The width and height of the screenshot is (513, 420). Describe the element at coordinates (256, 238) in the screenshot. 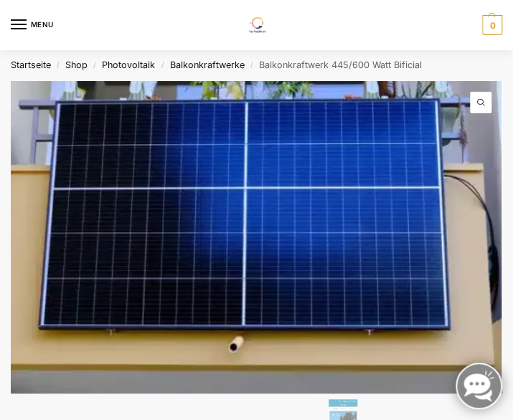

I see `img: Balkonkraftwerk 445/600 Watt Bificial 1` at that location.